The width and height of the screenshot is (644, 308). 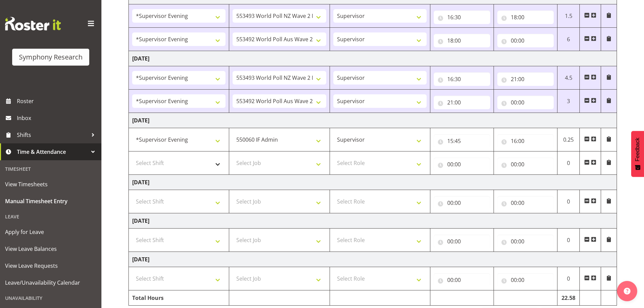 What do you see at coordinates (51, 249) in the screenshot?
I see `a: View Leave Balances` at bounding box center [51, 249].